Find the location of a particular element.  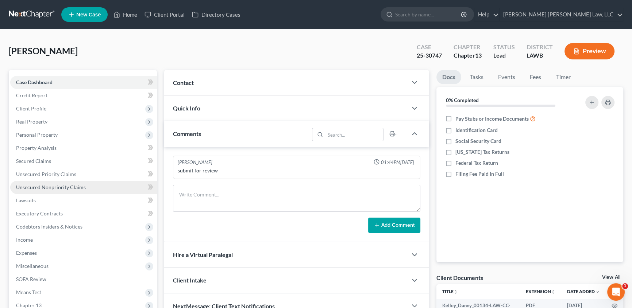

span: Executory Contracts is located at coordinates (39, 213).